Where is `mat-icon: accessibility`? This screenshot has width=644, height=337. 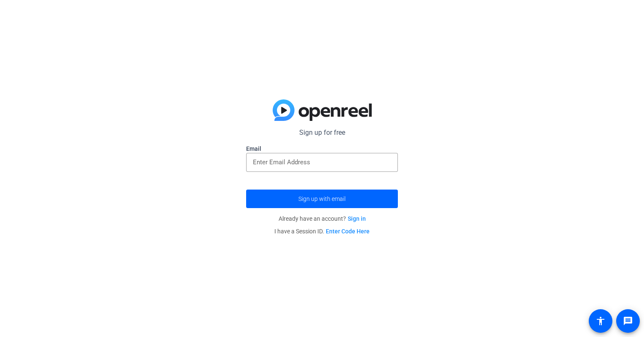 mat-icon: accessibility is located at coordinates (601, 321).